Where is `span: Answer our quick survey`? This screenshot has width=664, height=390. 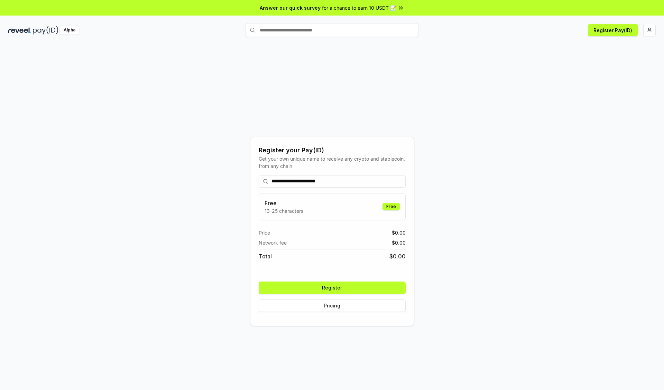
span: Answer our quick survey is located at coordinates (290, 8).